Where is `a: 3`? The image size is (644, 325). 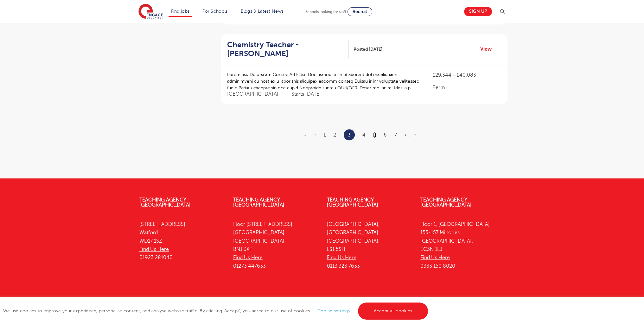
a: 3 is located at coordinates (349, 135).